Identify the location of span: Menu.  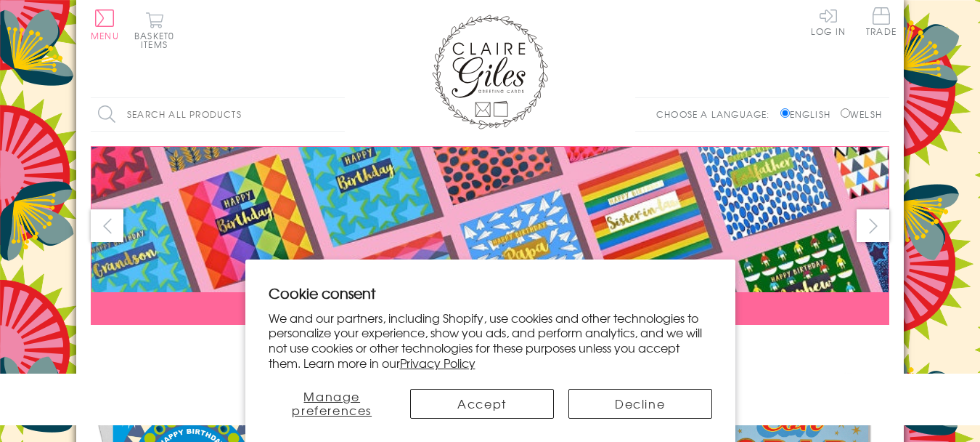
(105, 35).